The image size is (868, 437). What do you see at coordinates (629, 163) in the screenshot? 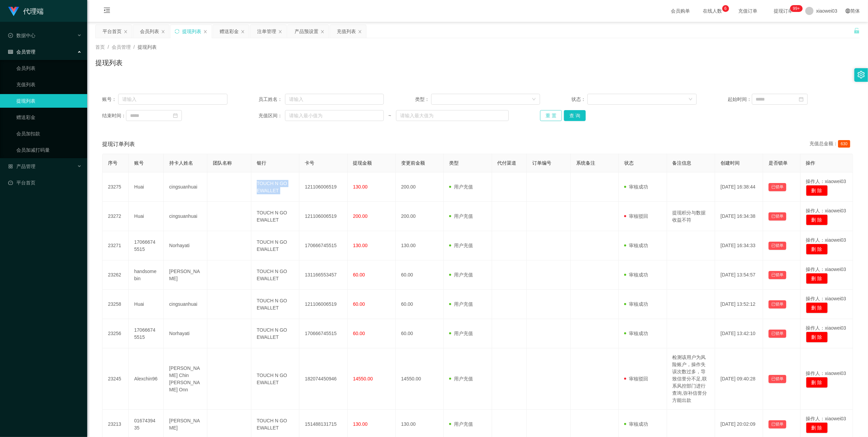
I see `span: 状态` at bounding box center [629, 163].